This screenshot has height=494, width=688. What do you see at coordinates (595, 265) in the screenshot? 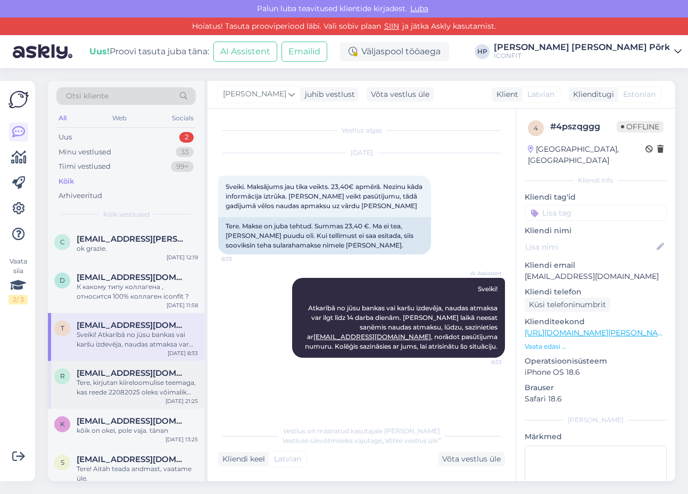
I see `p: Kliendi email` at bounding box center [595, 265].